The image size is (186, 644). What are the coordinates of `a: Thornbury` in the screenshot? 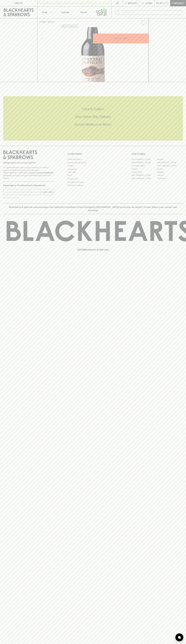 It's located at (170, 178).